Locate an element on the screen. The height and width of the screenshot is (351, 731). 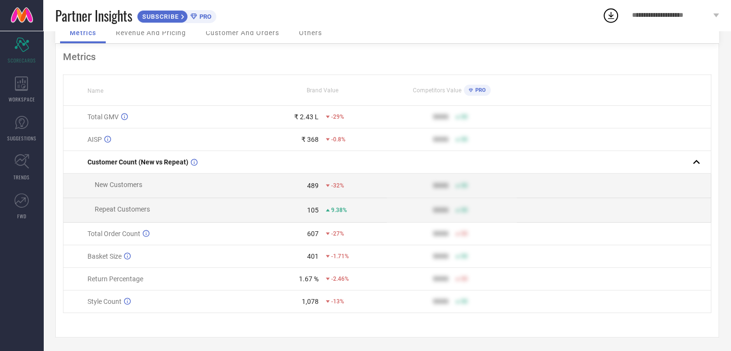
span: Customer Count (New vs Repeat) is located at coordinates (138, 162).